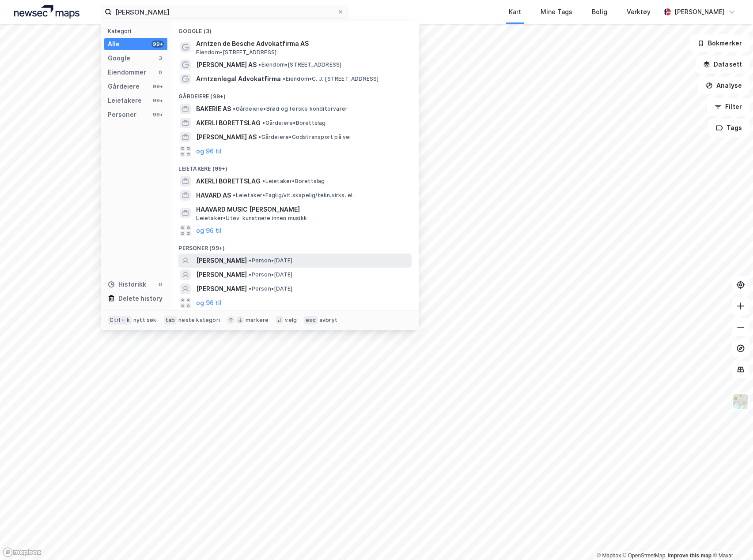 The image size is (753, 560). Describe the element at coordinates (124, 86) in the screenshot. I see `div: Gårdeiere` at that location.